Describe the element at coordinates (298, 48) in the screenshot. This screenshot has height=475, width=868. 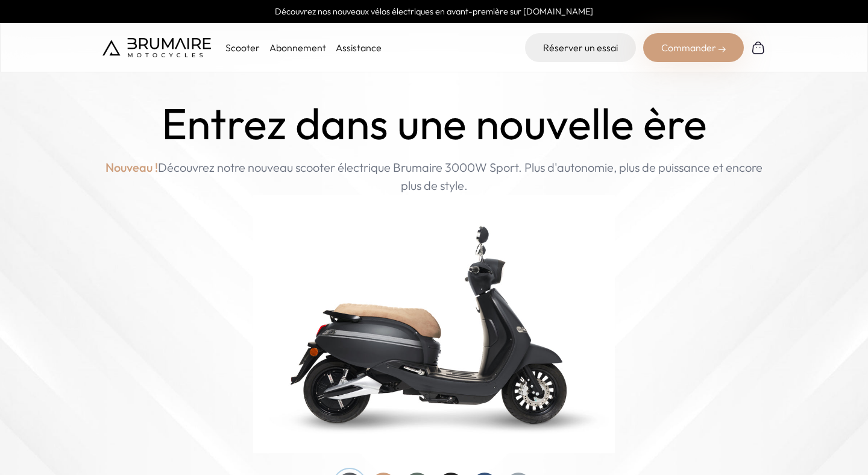
I see `a: Abonnement` at that location.